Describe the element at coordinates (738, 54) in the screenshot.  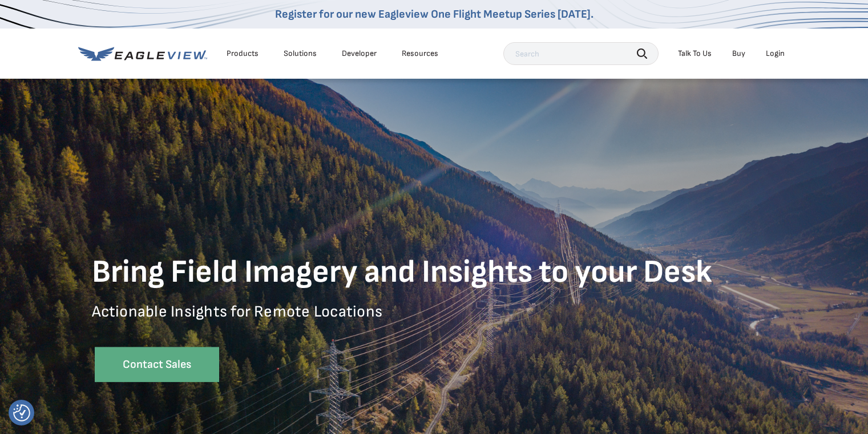
I see `a: Buy` at that location.